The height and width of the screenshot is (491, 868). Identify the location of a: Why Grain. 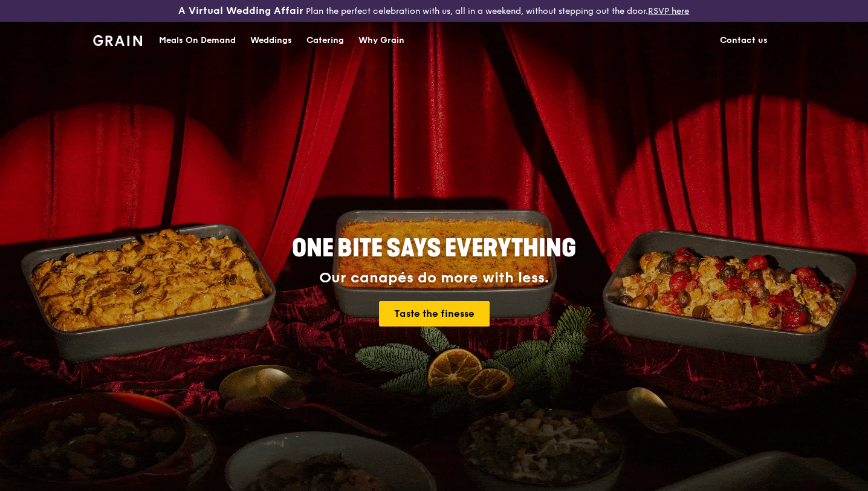
(381, 40).